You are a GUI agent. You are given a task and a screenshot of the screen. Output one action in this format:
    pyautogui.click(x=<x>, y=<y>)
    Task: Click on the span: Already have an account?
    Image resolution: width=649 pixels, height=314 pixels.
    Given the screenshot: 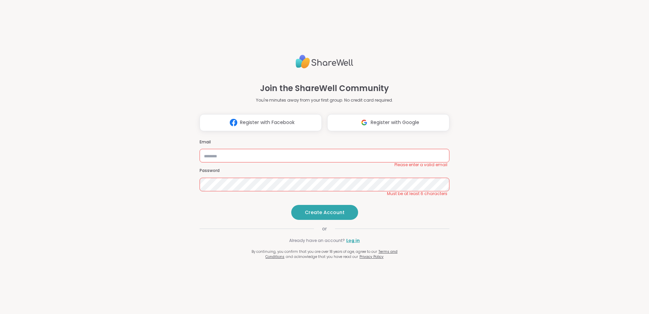 What is the action you would take?
    pyautogui.click(x=317, y=240)
    